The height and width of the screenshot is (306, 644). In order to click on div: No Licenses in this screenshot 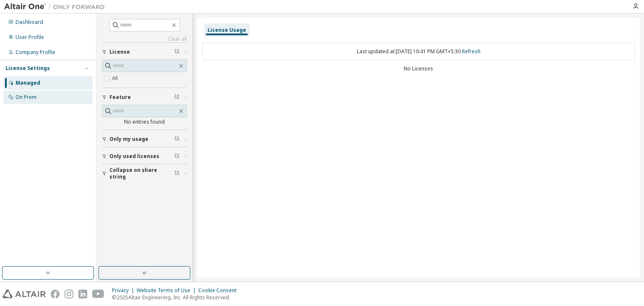, I will do `click(418, 69)`.